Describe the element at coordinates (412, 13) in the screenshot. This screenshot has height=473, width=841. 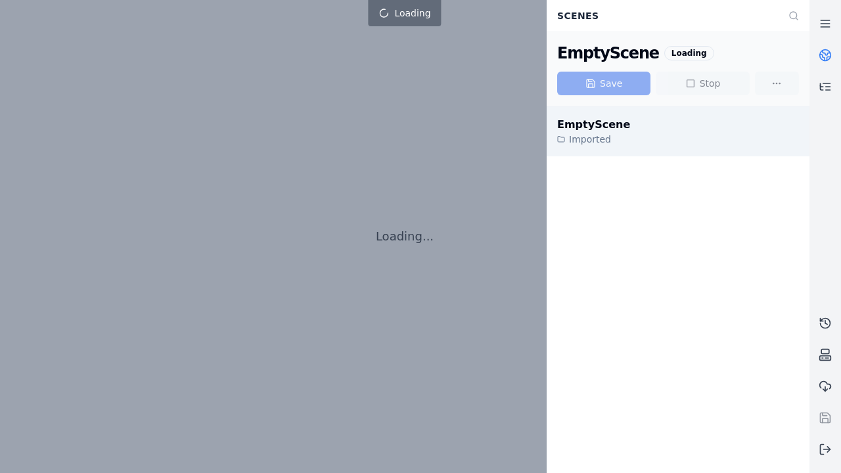
I see `span: Loading` at that location.